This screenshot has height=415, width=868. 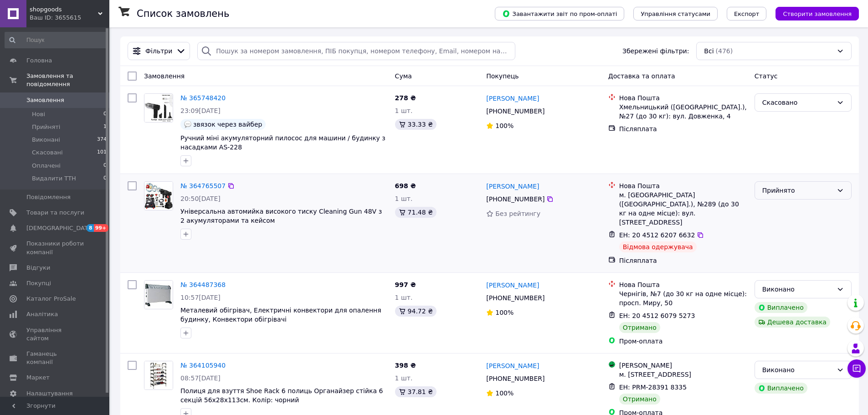 I want to click on span: Управління сайтом, so click(x=55, y=334).